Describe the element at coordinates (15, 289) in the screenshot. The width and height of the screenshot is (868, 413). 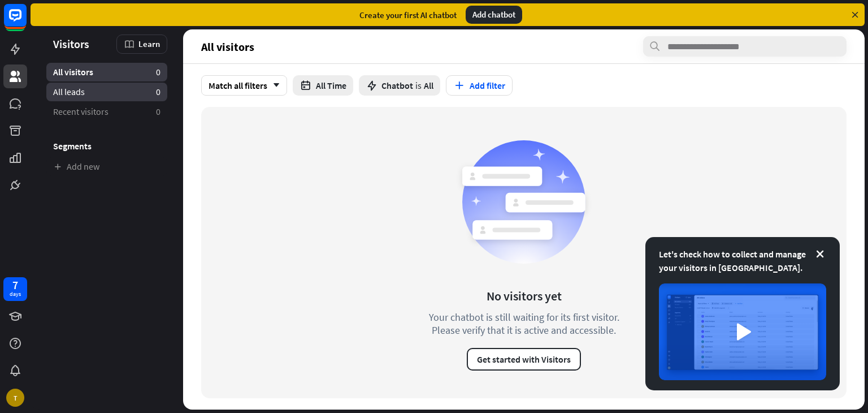
I see `a: 7 days` at that location.